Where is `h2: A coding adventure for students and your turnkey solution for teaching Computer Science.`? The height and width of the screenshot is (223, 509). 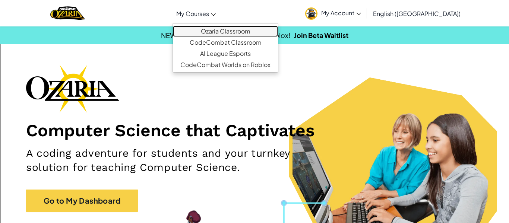
h2: A coding adventure for students and your turnkey solution for teaching Computer Science. is located at coordinates (179, 161).